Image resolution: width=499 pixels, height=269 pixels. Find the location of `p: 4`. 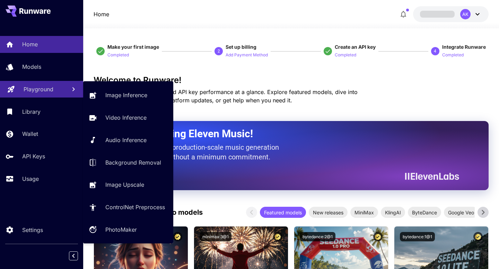

p: 4 is located at coordinates (435, 51).